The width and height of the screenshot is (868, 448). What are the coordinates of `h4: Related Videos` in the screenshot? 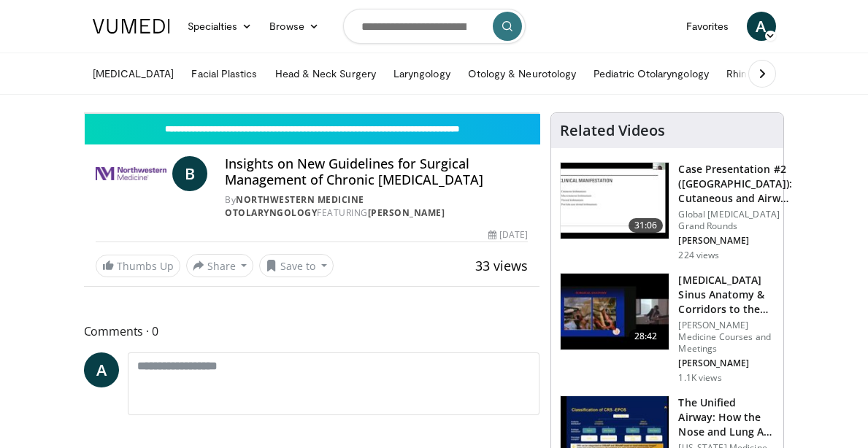 It's located at (612, 131).